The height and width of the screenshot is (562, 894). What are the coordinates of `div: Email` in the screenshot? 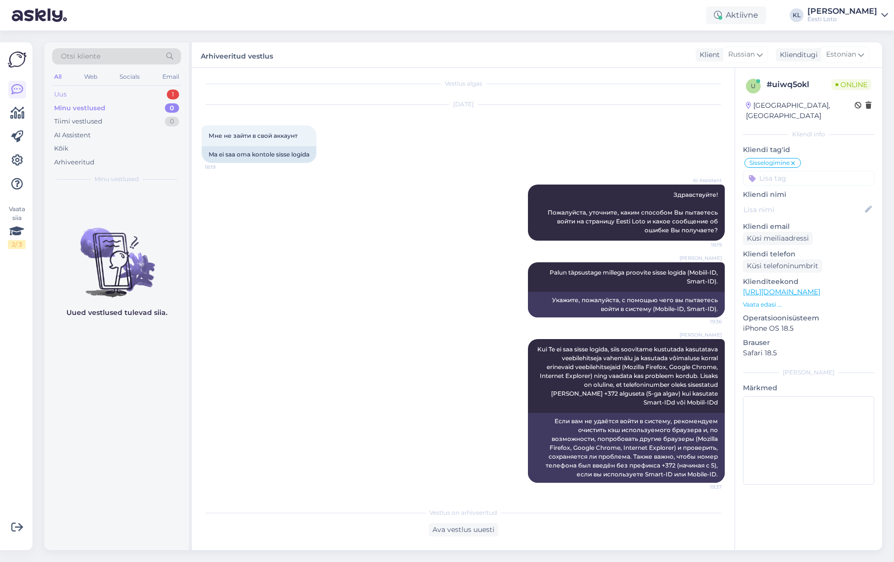 It's located at (171, 77).